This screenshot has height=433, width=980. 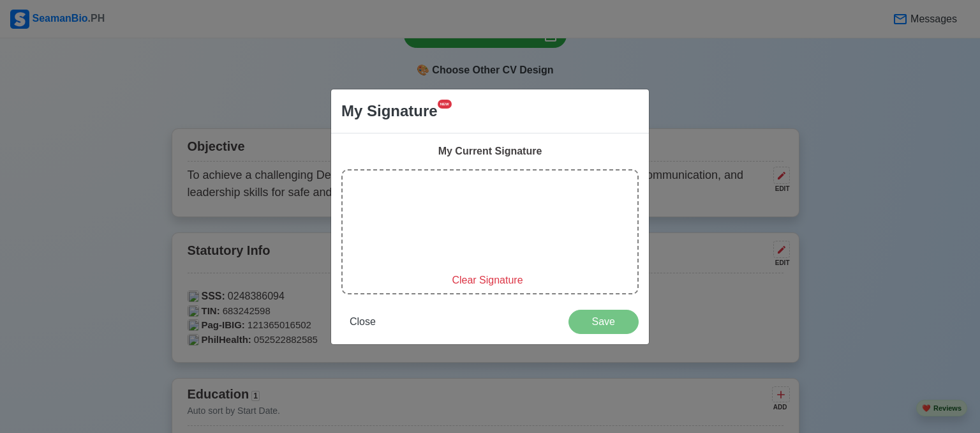 What do you see at coordinates (604, 322) in the screenshot?
I see `button: Save` at bounding box center [604, 322].